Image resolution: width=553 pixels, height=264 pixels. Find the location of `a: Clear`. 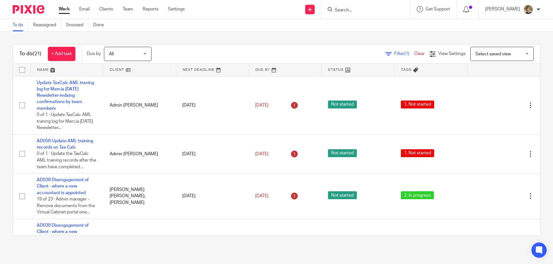

a: Clear is located at coordinates (419, 54).